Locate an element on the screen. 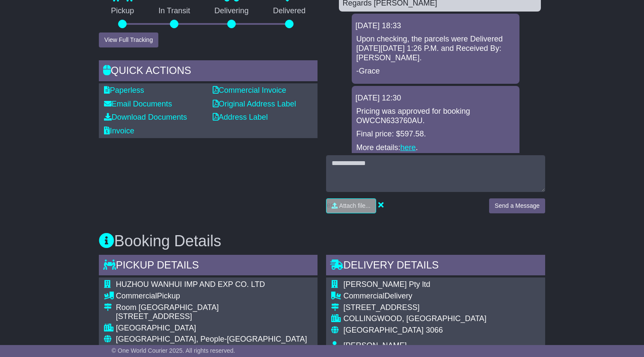 Image resolution: width=644 pixels, height=357 pixels. span: © One World Courier 2025. All rights reserved. is located at coordinates (173, 351).